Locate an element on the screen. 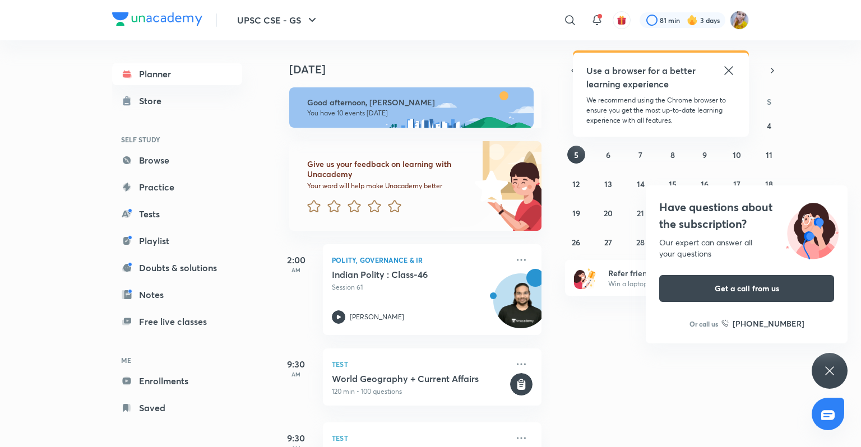  img: Avatar is located at coordinates (521, 307).